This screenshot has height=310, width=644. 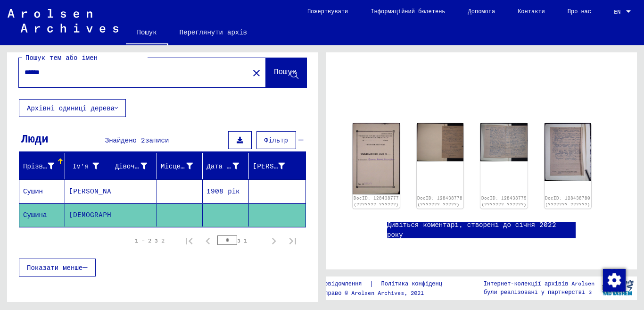 What do you see at coordinates (192, 166) in the screenshot?
I see `font: Місце народження` at bounding box center [192, 166].